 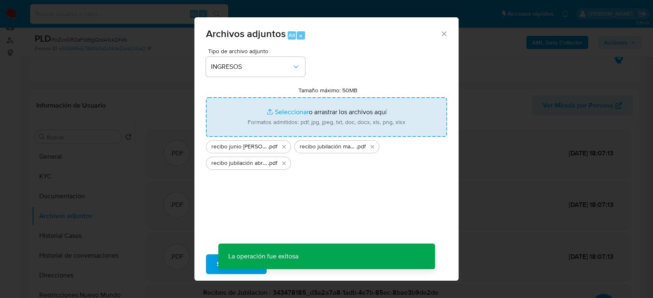 I want to click on p: La operación fue exitosa, so click(x=263, y=257).